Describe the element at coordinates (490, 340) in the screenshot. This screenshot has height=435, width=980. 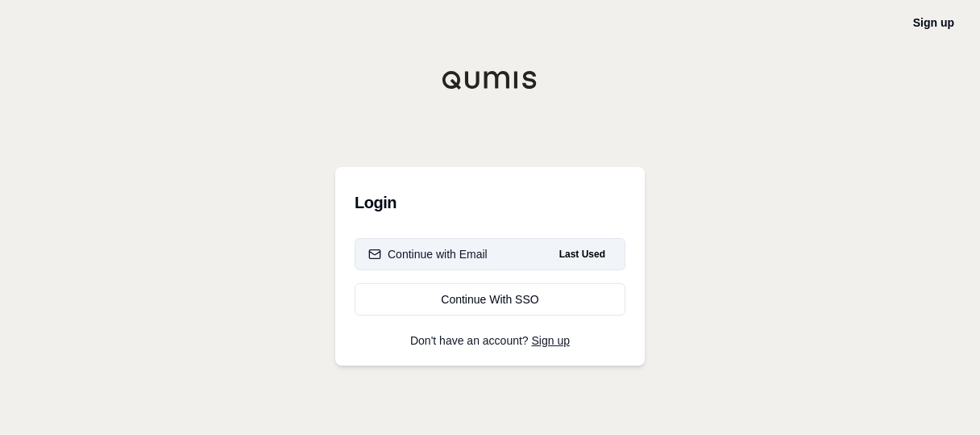
I see `p: Don't have an account?` at that location.